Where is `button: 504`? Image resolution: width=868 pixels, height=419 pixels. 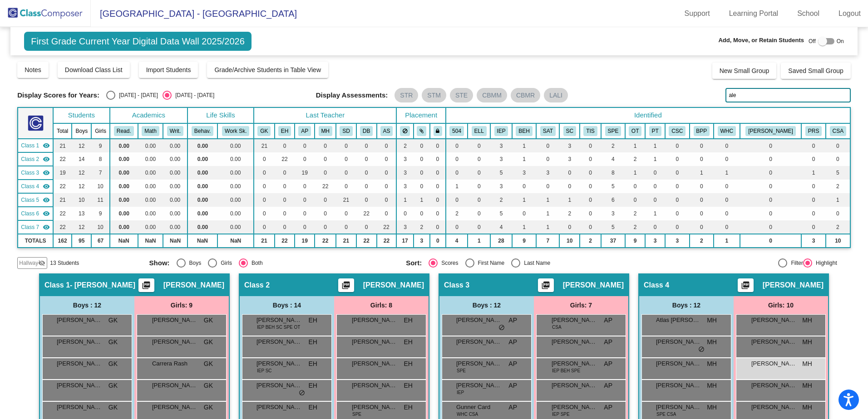 button: 504 is located at coordinates (456, 131).